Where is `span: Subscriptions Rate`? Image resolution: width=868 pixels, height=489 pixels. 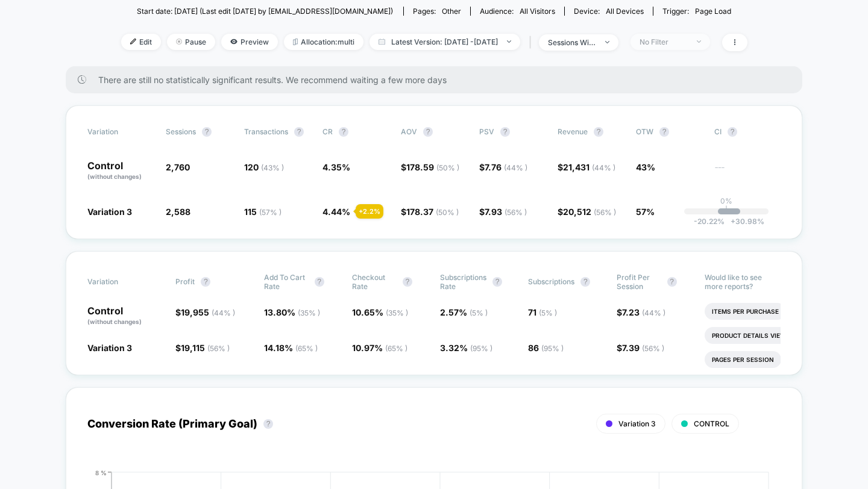
span: Subscriptions Rate is located at coordinates (464, 282).